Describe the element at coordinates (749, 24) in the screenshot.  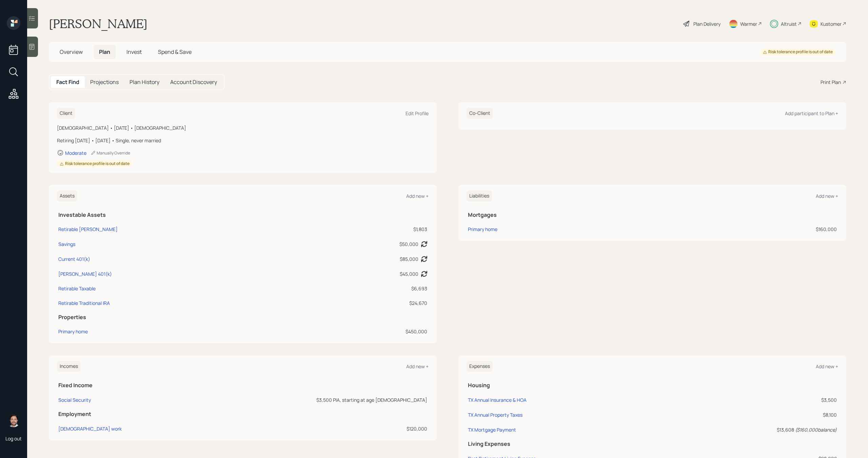
I see `div: Warmer` at that location.